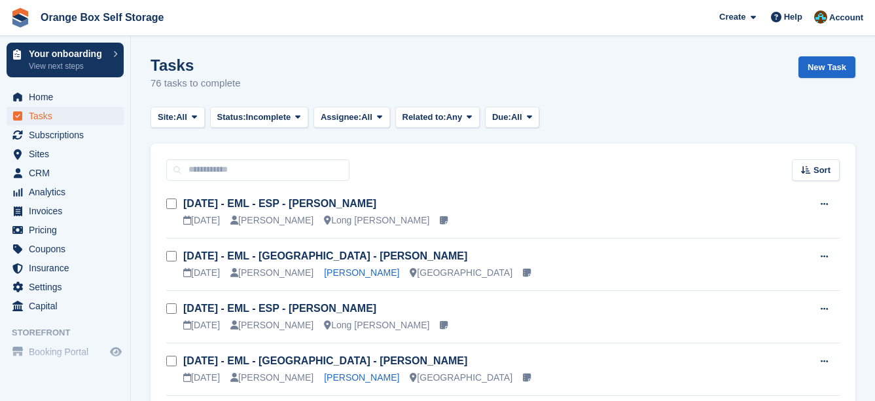  What do you see at coordinates (196, 65) in the screenshot?
I see `h1: Tasks` at bounding box center [196, 65].